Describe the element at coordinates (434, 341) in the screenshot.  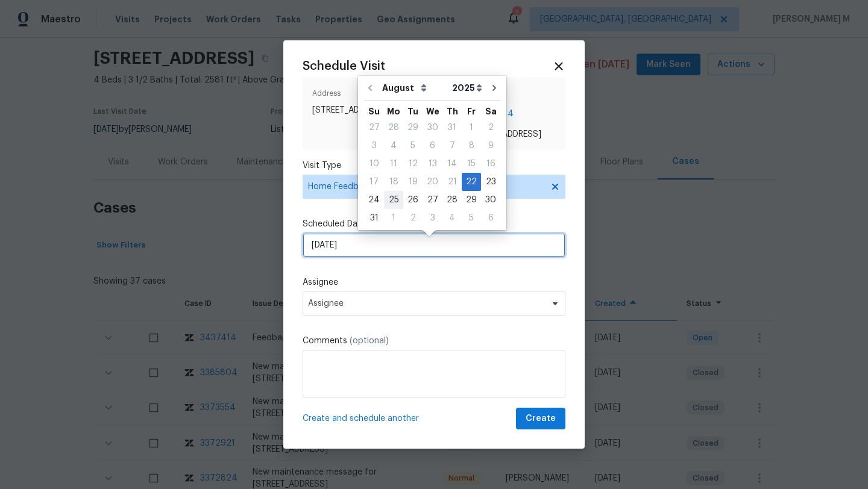
I see `label: Comments` at that location.